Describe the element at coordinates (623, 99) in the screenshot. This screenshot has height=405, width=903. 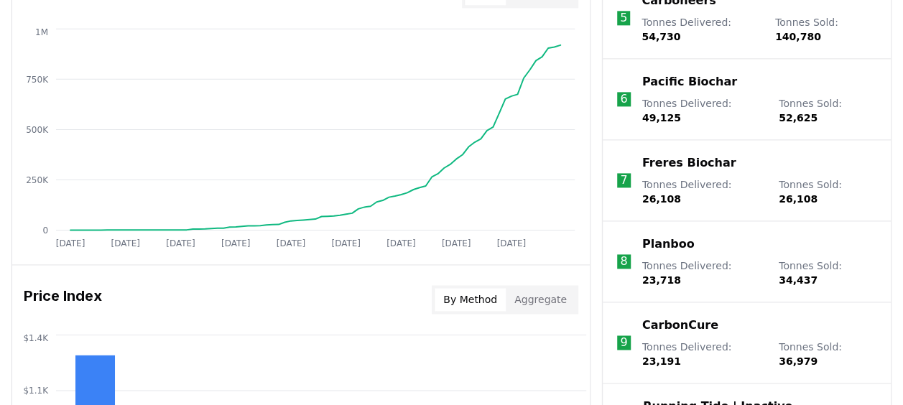
I see `p: 6` at that location.